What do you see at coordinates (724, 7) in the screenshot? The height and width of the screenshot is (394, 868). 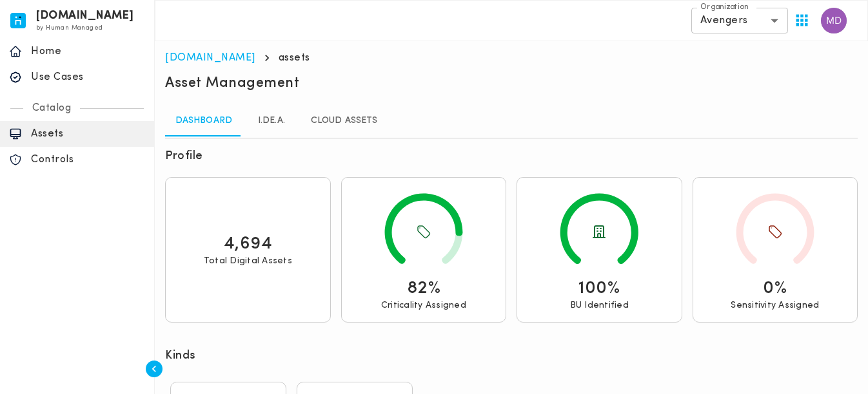 I see `label: Organization` at bounding box center [724, 7].